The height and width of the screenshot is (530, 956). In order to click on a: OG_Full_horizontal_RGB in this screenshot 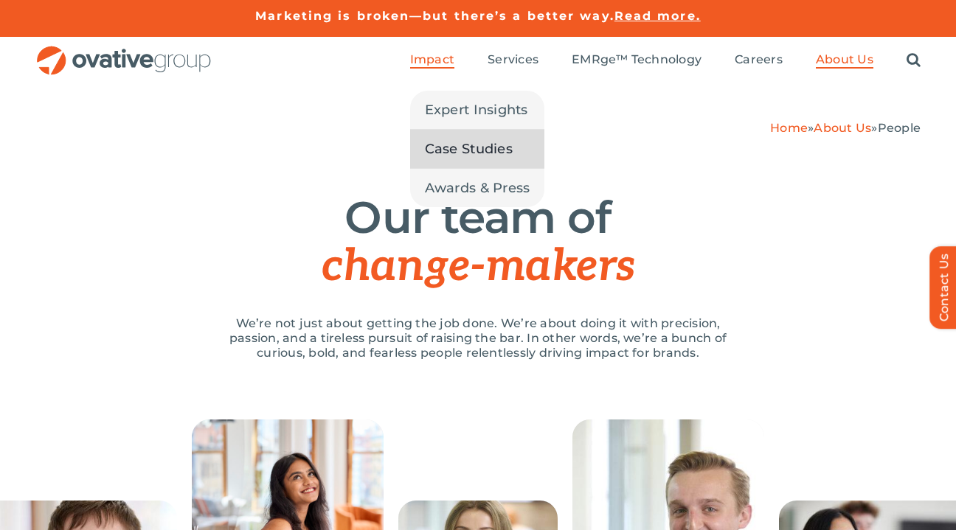, I will do `click(124, 51)`.